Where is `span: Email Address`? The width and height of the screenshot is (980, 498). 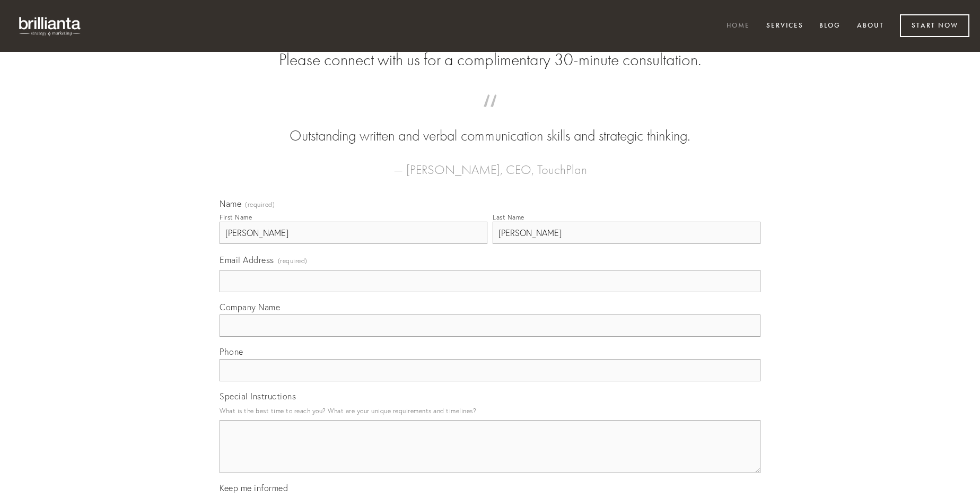 span: Email Address is located at coordinates (247, 260).